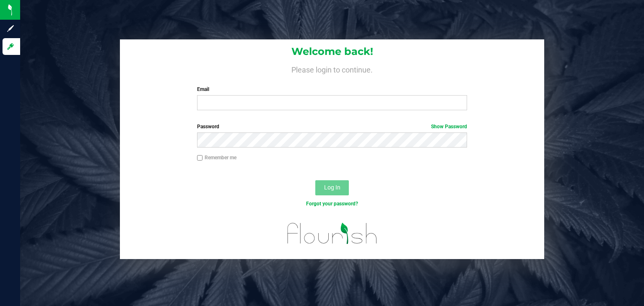 The width and height of the screenshot is (644, 306). What do you see at coordinates (208, 127) in the screenshot?
I see `span: Password` at bounding box center [208, 127].